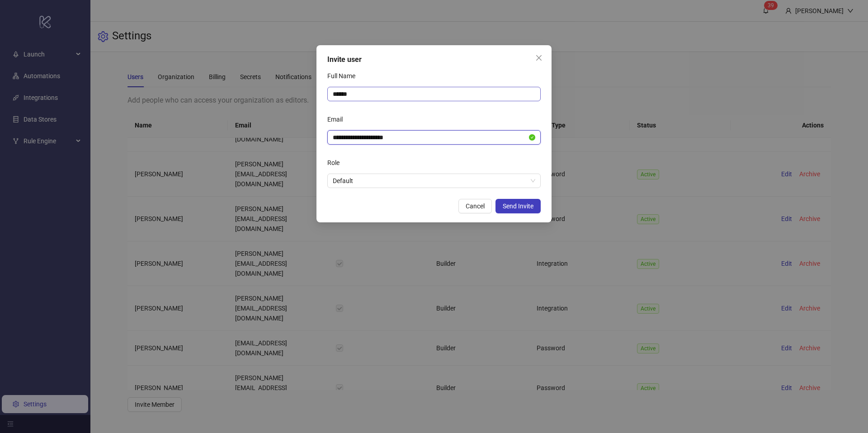 Image resolution: width=868 pixels, height=433 pixels. I want to click on button: Cancel, so click(475, 206).